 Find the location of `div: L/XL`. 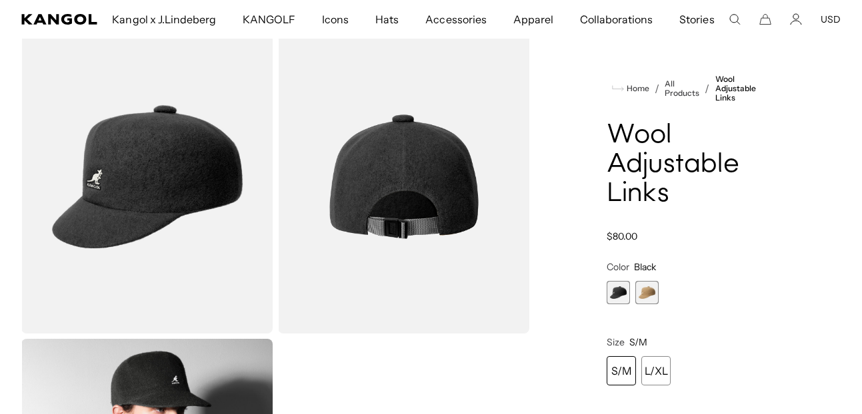

div: L/XL is located at coordinates (656, 371).